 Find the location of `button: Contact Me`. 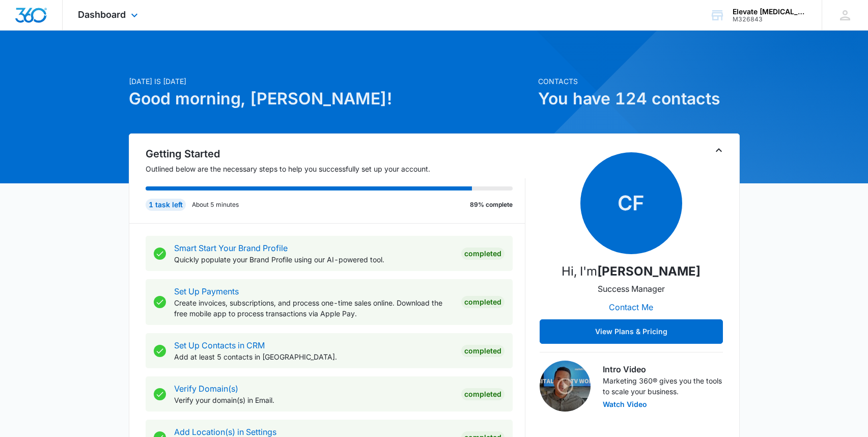

button: Contact Me is located at coordinates (631, 307).